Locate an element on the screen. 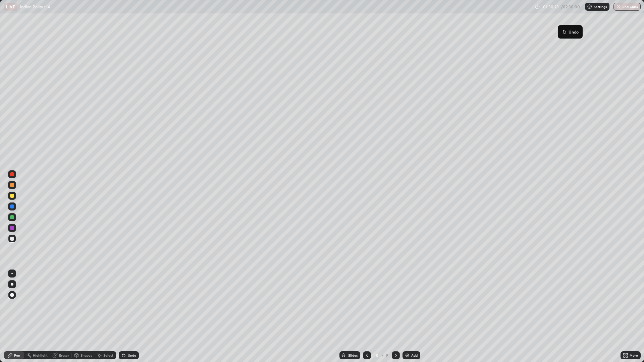  div: Pen is located at coordinates (17, 355).